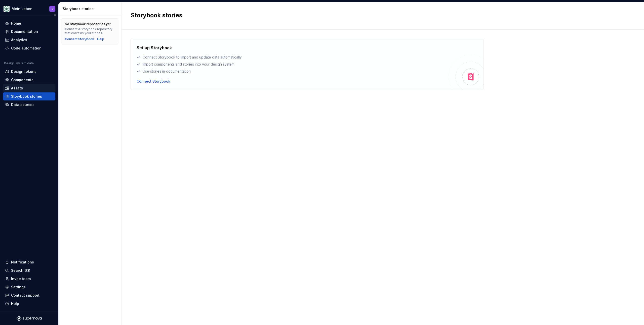  I want to click on a: Documentation, so click(29, 32).